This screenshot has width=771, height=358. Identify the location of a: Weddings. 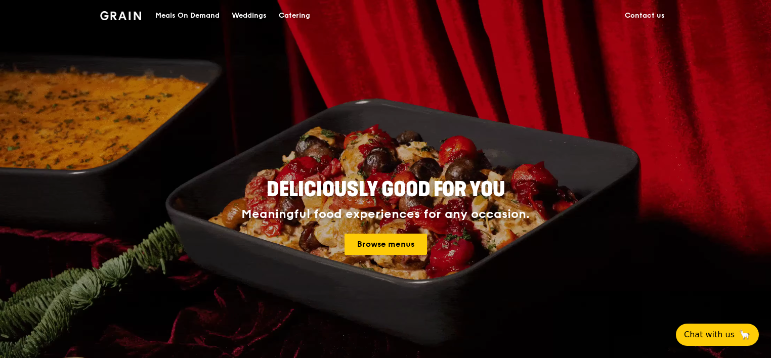
(249, 16).